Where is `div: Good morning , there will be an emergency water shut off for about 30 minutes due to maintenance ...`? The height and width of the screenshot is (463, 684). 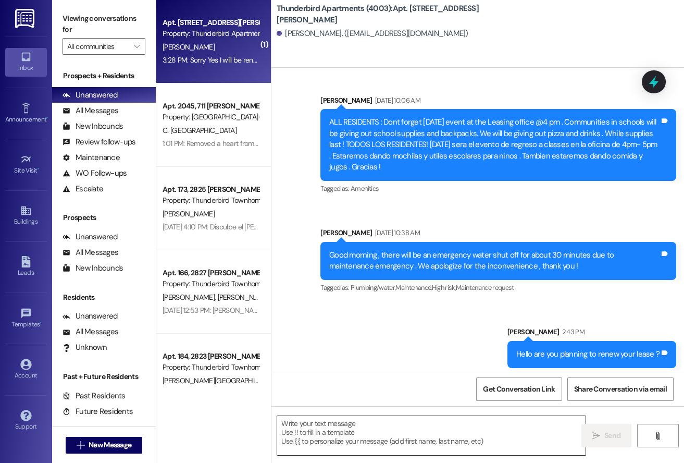
div: Good morning , there will be an emergency water shut off for about 30 minutes due to maintenance ... is located at coordinates (495, 261).